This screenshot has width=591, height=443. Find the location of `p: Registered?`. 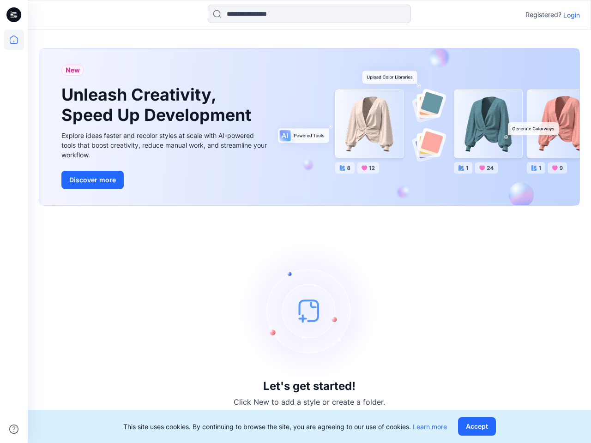

p: Registered? is located at coordinates (544, 15).